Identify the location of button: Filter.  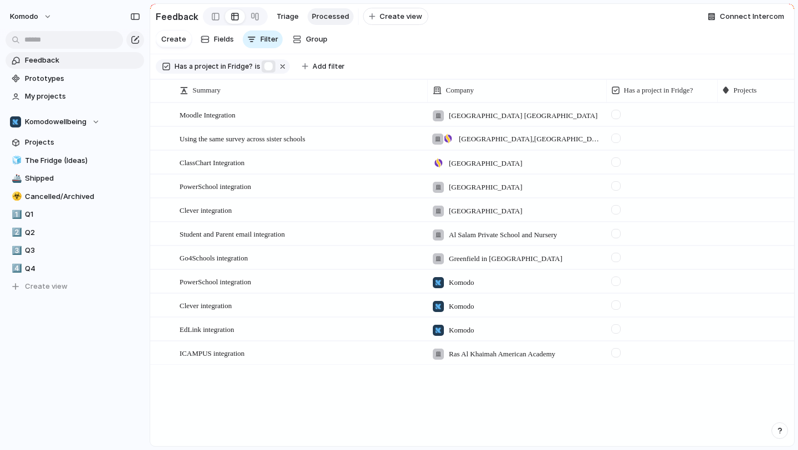
(263, 39).